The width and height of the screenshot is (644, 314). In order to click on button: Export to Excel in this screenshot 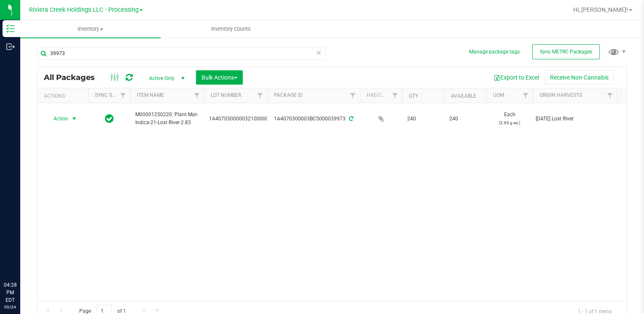, I will do `click(516, 77)`.